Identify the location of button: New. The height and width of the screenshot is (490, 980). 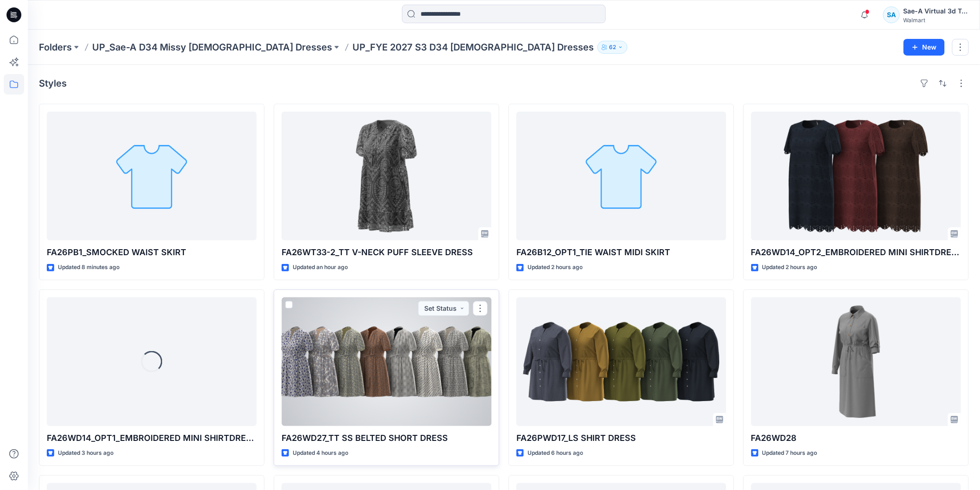
(924, 47).